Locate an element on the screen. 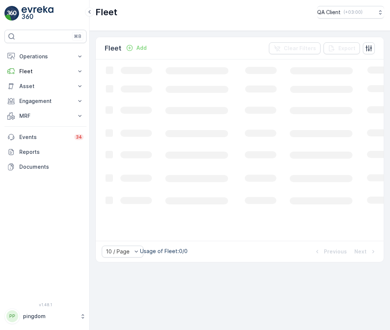  p: pingdom is located at coordinates (49, 316).